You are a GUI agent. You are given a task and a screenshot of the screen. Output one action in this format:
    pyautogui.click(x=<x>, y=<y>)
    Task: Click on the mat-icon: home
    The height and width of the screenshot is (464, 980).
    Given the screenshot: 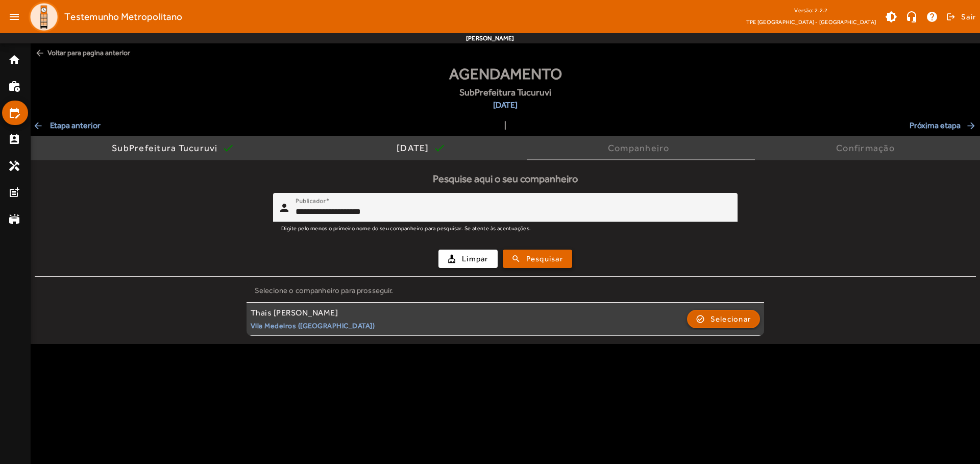 What is the action you would take?
    pyautogui.click(x=14, y=60)
    